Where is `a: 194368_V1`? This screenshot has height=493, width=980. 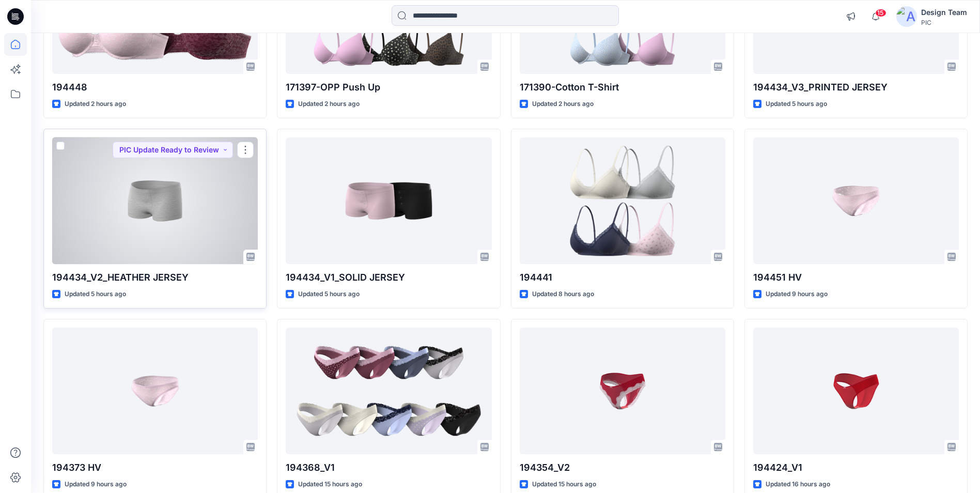
a: 194368_V1 is located at coordinates (388, 391).